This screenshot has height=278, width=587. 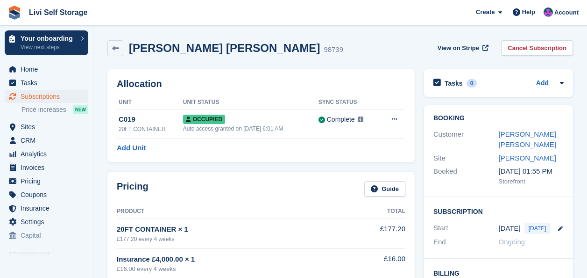 What do you see at coordinates (341, 119) in the screenshot?
I see `div: Complete` at bounding box center [341, 119].